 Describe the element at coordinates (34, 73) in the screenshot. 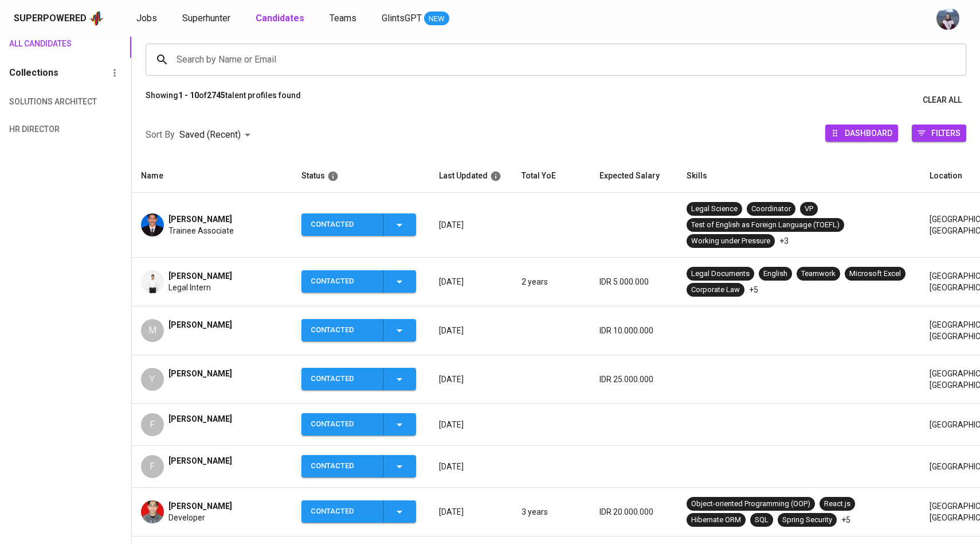

I see `h6: Collections` at that location.